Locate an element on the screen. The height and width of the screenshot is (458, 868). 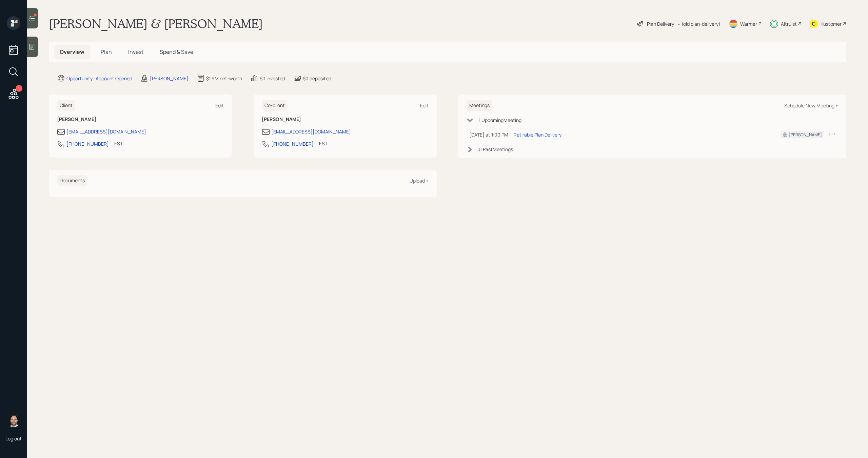
div: Opportunity · Account Opened is located at coordinates (99, 78).